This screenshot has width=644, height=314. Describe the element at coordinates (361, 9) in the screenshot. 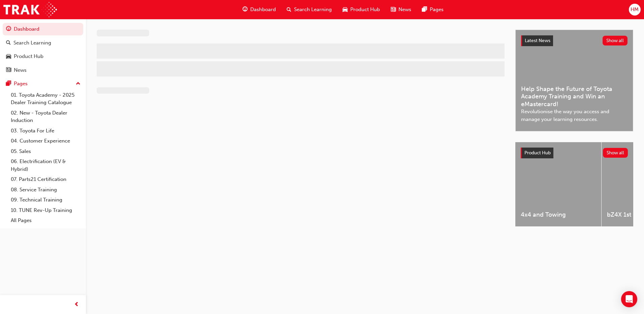

I see `a: car-iconProduct Hub` at that location.